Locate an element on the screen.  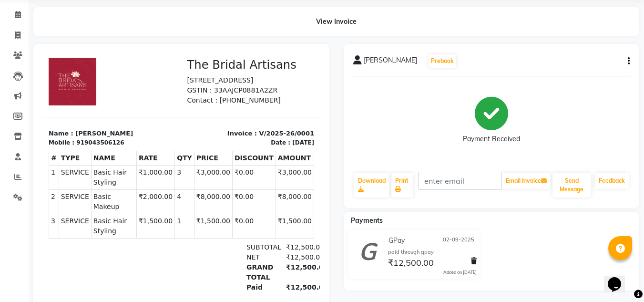
span: 02-09-2025 is located at coordinates (459, 240).